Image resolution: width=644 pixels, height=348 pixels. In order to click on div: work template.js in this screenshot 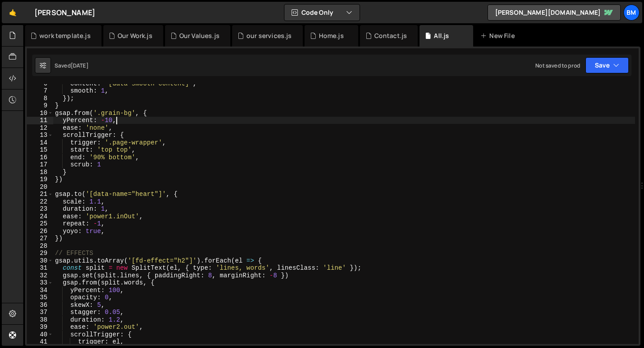, I will do `click(65, 36)`.